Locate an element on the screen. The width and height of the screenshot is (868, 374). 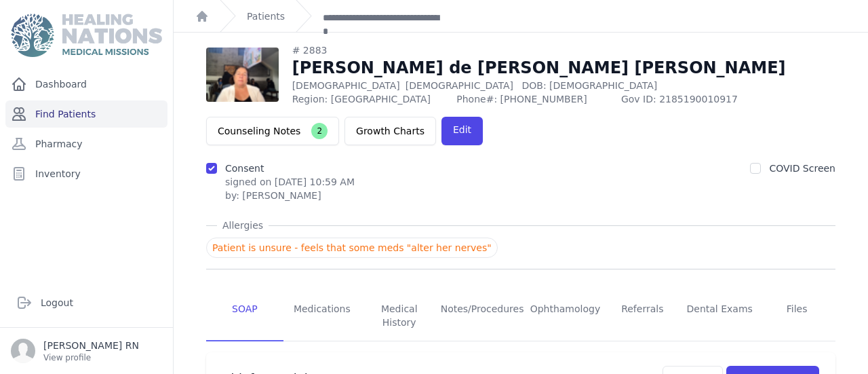
a: Files is located at coordinates (797, 316).